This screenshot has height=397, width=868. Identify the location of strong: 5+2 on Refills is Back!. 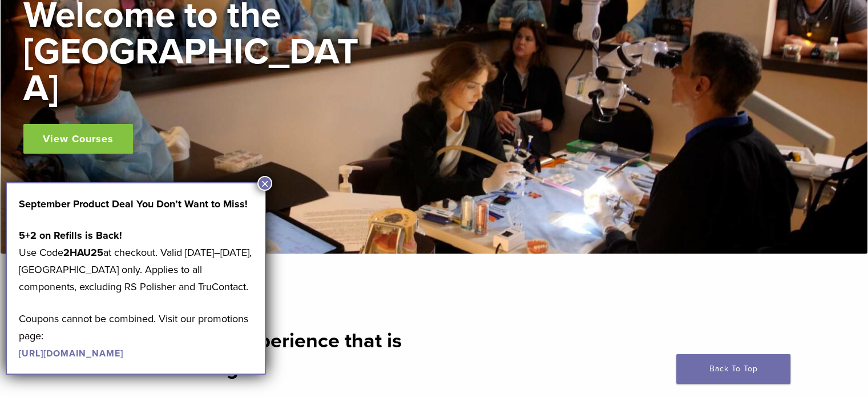
(70, 236).